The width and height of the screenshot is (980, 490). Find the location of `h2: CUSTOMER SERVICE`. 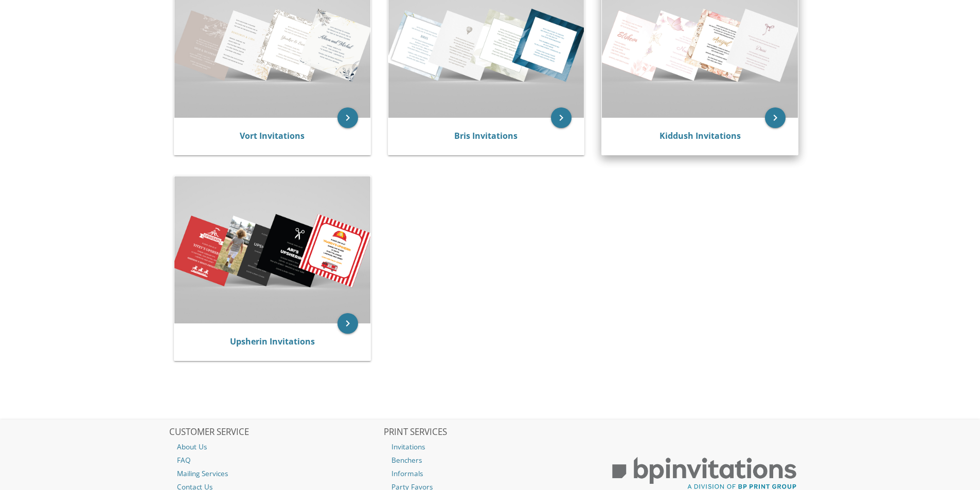

h2: CUSTOMER SERVICE is located at coordinates (276, 432).